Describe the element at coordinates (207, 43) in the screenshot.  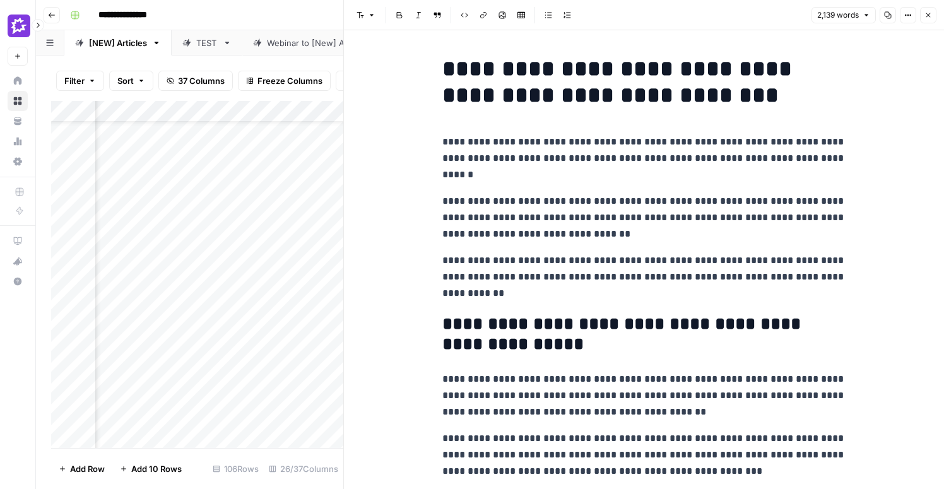
I see `div: TEST` at that location.